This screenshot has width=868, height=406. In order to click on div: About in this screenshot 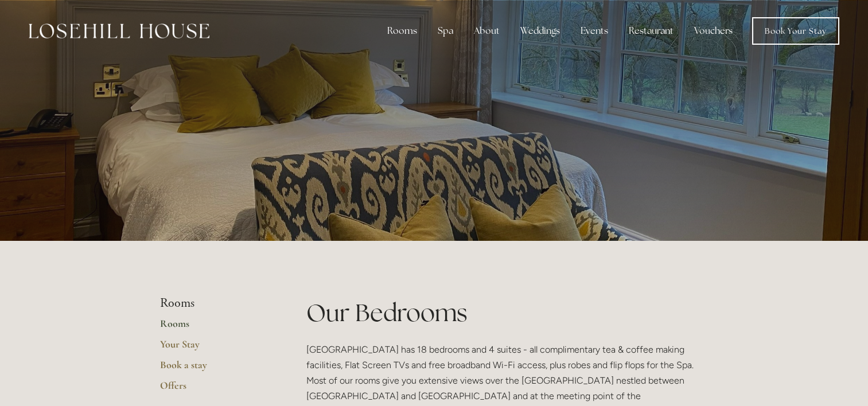, I will do `click(487, 31)`.